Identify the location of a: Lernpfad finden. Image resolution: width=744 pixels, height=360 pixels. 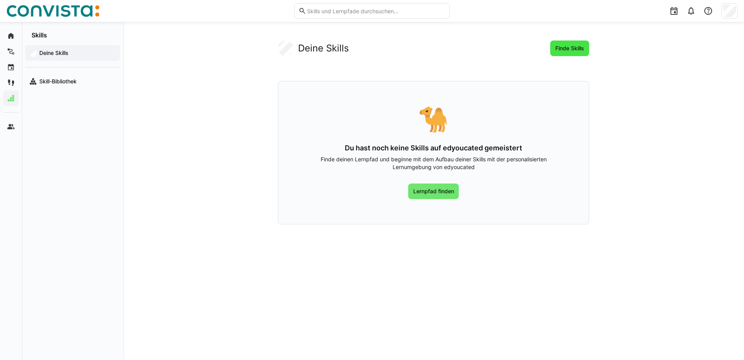
(433, 191).